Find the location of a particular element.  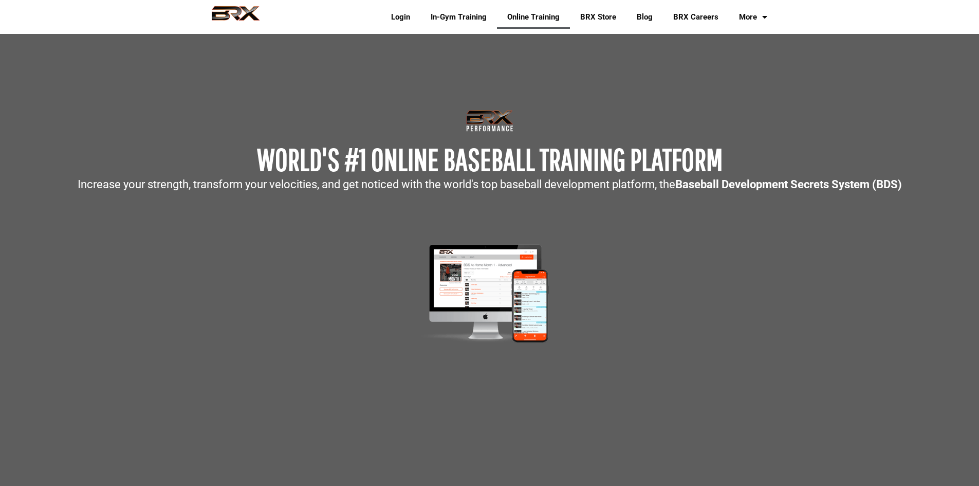

div: Navigation Menu is located at coordinates (575, 17).